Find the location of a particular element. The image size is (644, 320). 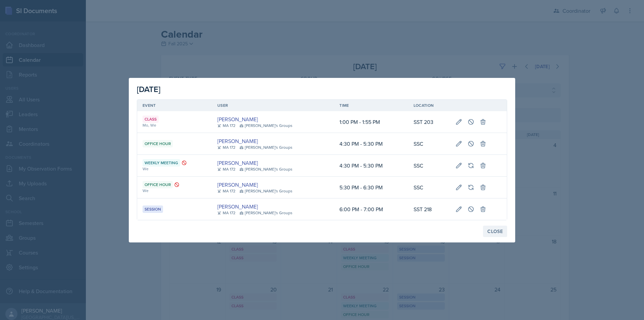

div: Session is located at coordinates (152, 209).